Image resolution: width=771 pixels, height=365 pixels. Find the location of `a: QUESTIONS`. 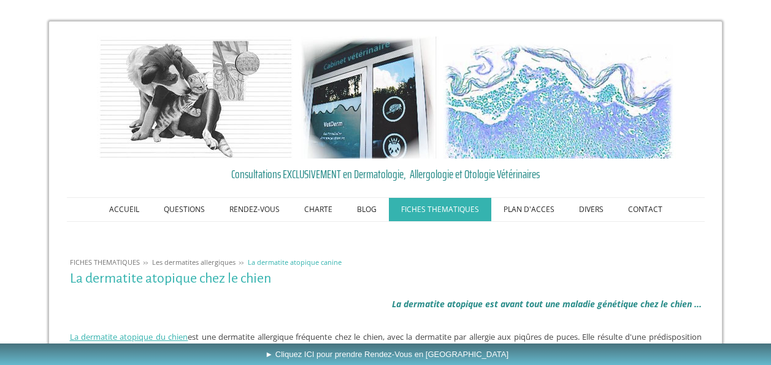

a: QUESTIONS is located at coordinates (184, 209).